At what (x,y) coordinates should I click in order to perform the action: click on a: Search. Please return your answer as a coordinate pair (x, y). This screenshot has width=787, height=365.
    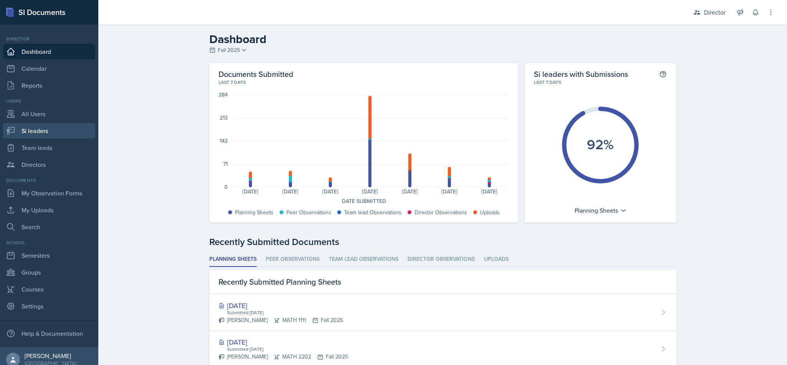
    Looking at the image, I should click on (49, 227).